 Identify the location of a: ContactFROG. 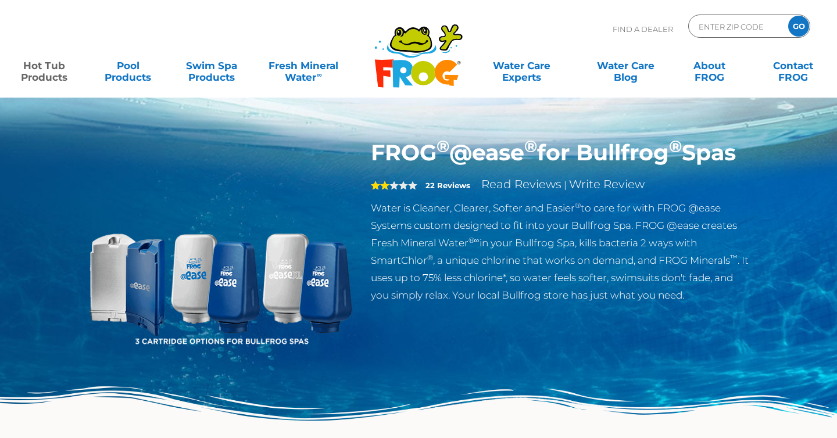
(793, 66).